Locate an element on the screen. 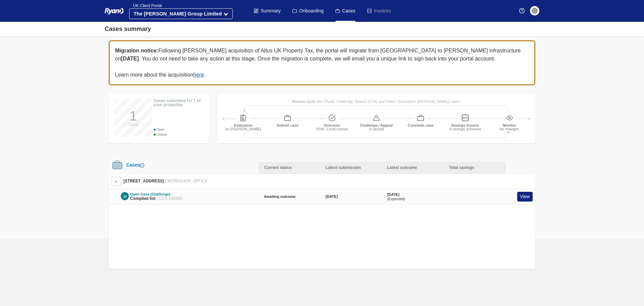  div: Cases is located at coordinates (134, 165).